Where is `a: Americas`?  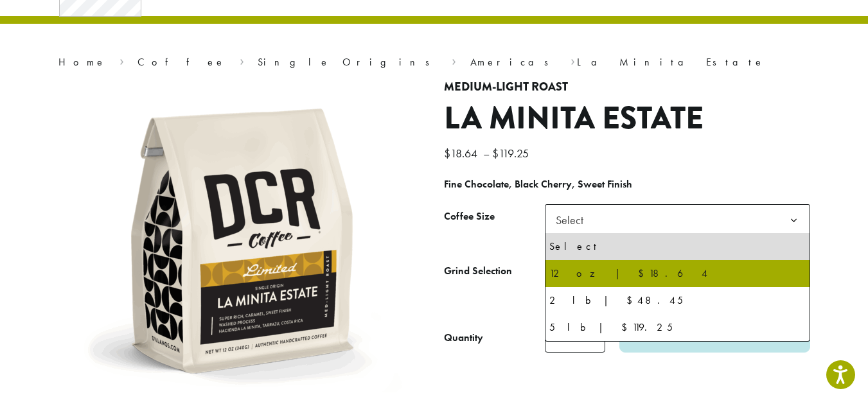
a: Americas is located at coordinates (513, 62).